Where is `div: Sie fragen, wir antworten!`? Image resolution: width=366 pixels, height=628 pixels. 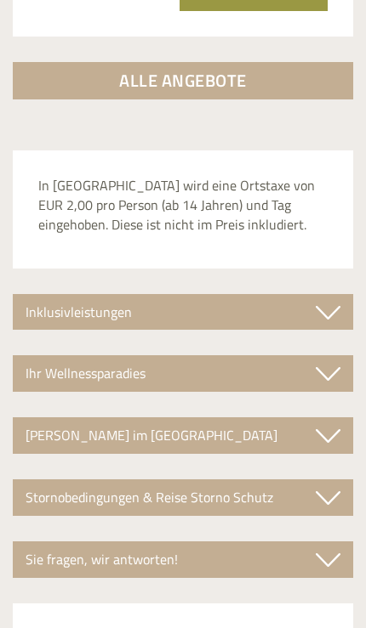
div: Sie fragen, wir antworten! is located at coordinates (183, 560).